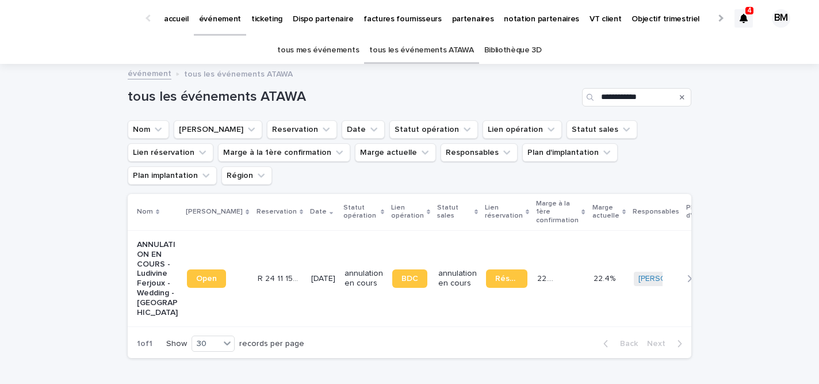 The image size is (819, 384). What do you see at coordinates (626, 344) in the screenshot?
I see `span: Back` at bounding box center [626, 344].